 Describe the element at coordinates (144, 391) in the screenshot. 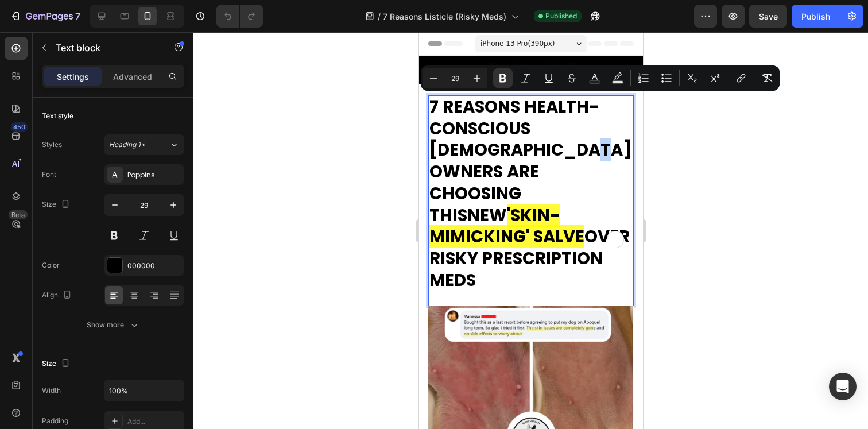

I see `input: Auto` at that location.